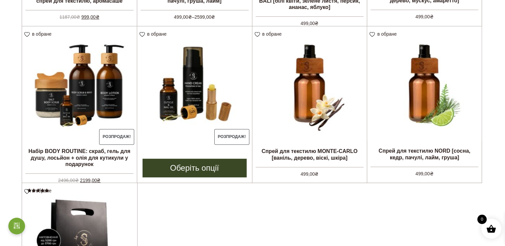 The height and width of the screenshot is (246, 505). I want to click on a: Спрей для текстилю MONTE-CARLO [ваніль, дерево, віскі, шкіра] 499,00₴, so click(310, 101).